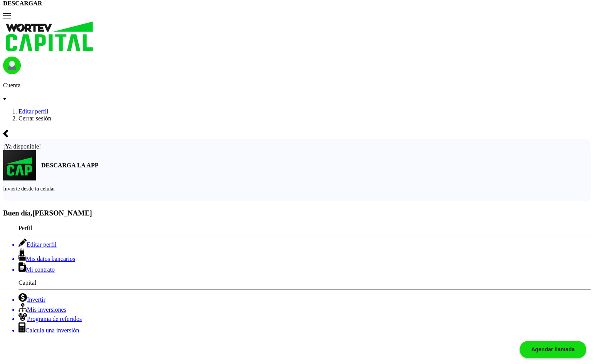  Describe the element at coordinates (304, 256) in the screenshot. I see `a: Mis datos bancarios` at that location.